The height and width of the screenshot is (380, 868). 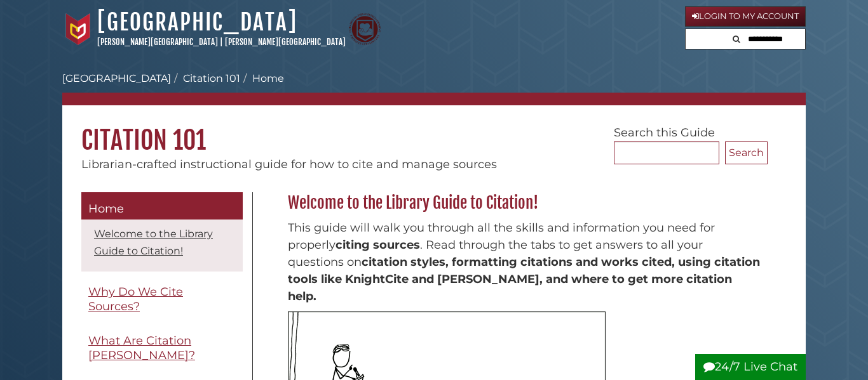 I want to click on a: Why Do We Cite Sources?, so click(x=162, y=299).